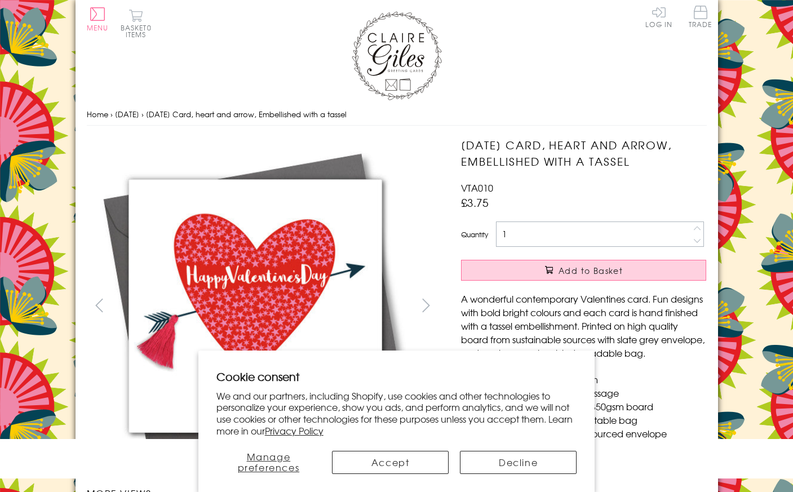  Describe the element at coordinates (98, 19) in the screenshot. I see `button: Menu` at that location.